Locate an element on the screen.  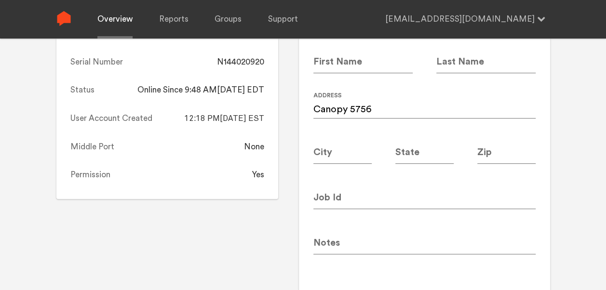
div: Status is located at coordinates (83, 90).